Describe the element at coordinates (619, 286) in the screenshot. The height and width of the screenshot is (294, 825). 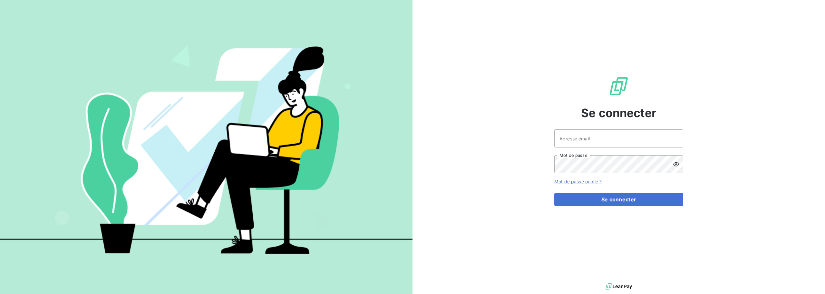
I see `img: logo` at that location.